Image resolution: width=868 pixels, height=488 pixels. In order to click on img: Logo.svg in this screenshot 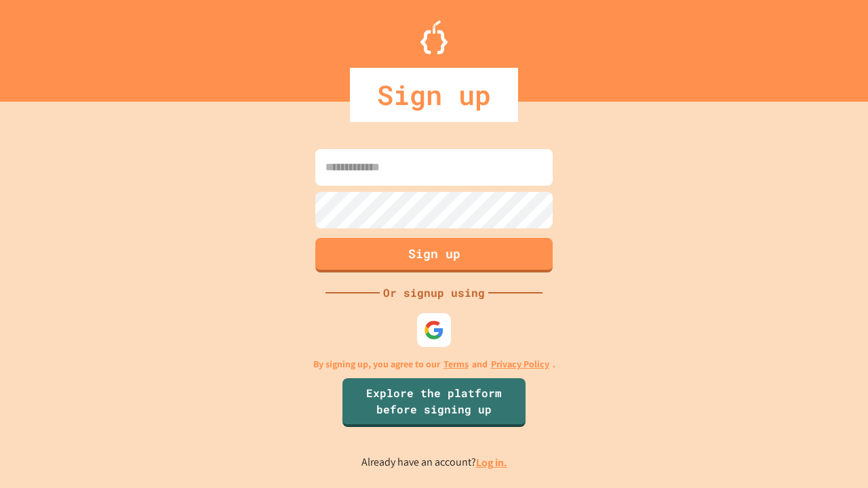, I will do `click(434, 37)`.